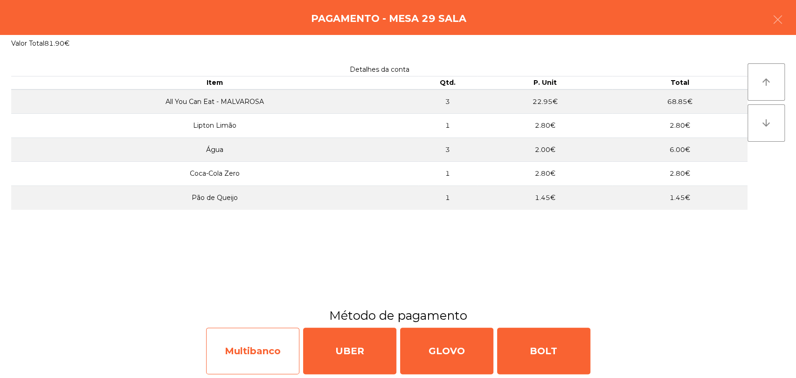 This screenshot has width=796, height=378. Describe the element at coordinates (544, 351) in the screenshot. I see `div: BOLT` at that location.